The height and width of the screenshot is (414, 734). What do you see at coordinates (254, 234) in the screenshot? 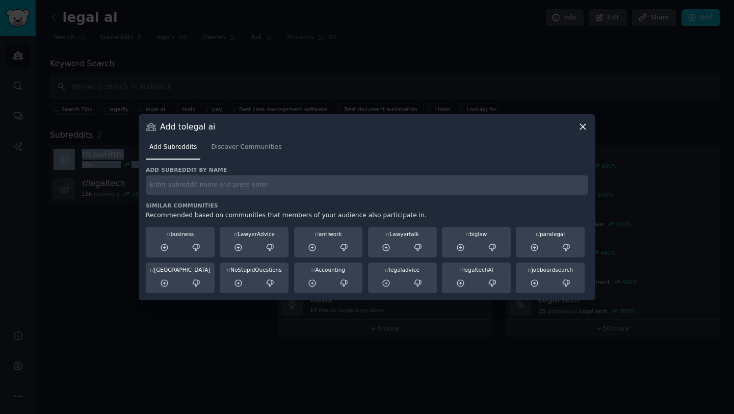
I see `div: LawyerAdvice` at bounding box center [254, 234].